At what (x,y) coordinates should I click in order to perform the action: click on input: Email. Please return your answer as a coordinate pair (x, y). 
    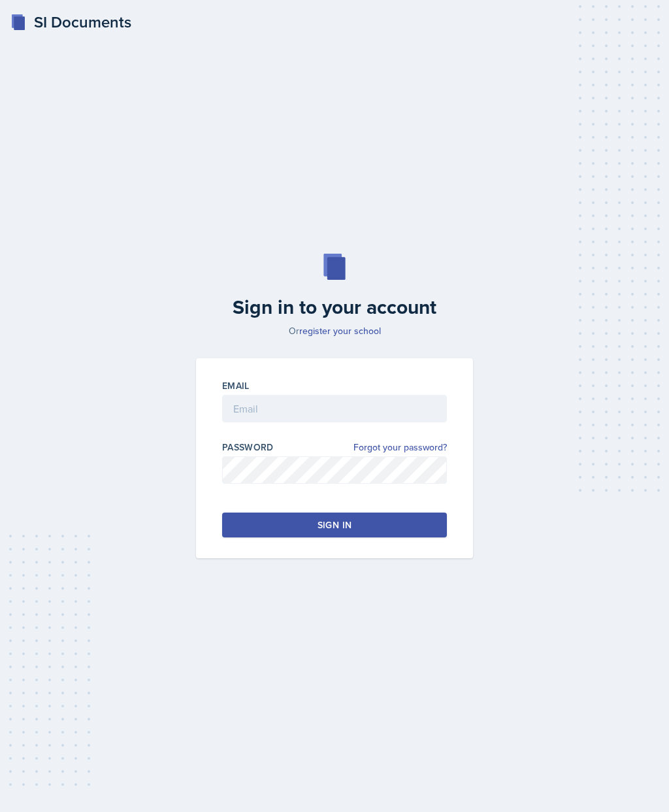
    Looking at the image, I should click on (334, 408).